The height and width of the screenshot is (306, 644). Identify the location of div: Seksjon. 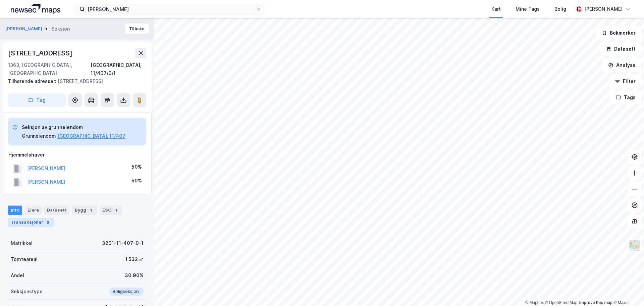
(61, 29).